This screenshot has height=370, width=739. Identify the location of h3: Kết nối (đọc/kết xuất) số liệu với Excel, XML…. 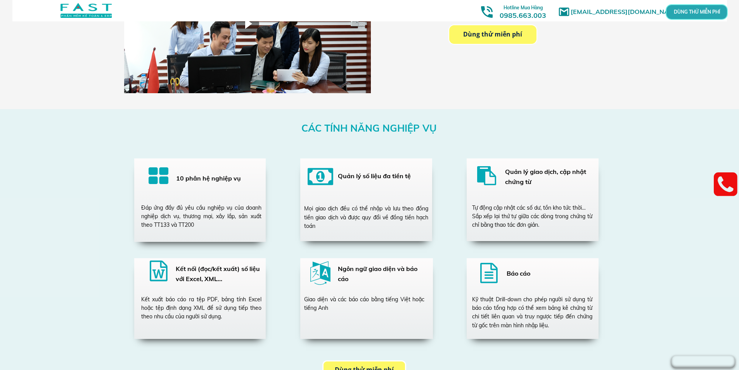
(218, 274).